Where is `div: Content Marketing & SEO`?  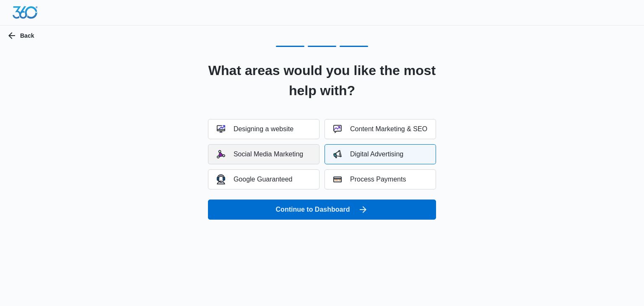
div: Content Marketing & SEO is located at coordinates (380, 129).